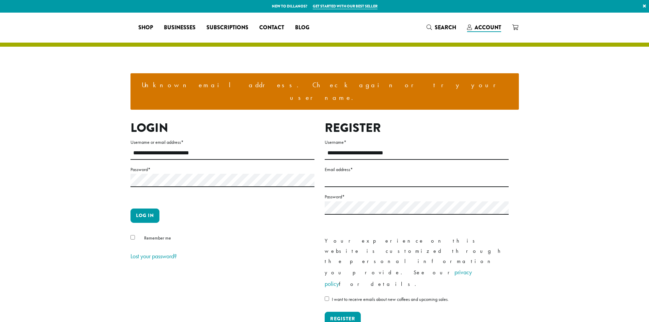 This screenshot has width=649, height=322. Describe the element at coordinates (399, 278) in the screenshot. I see `a: privacy policy` at that location.